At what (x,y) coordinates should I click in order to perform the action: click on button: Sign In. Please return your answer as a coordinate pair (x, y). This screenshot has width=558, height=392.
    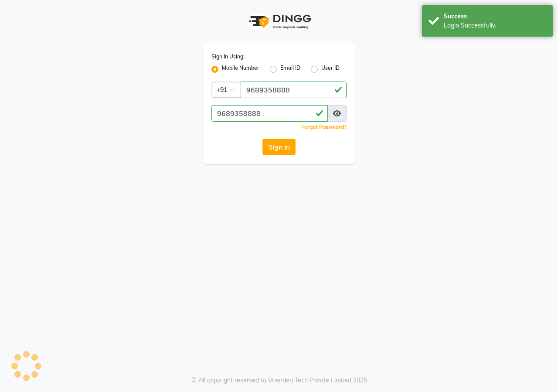
    Looking at the image, I should click on (279, 147).